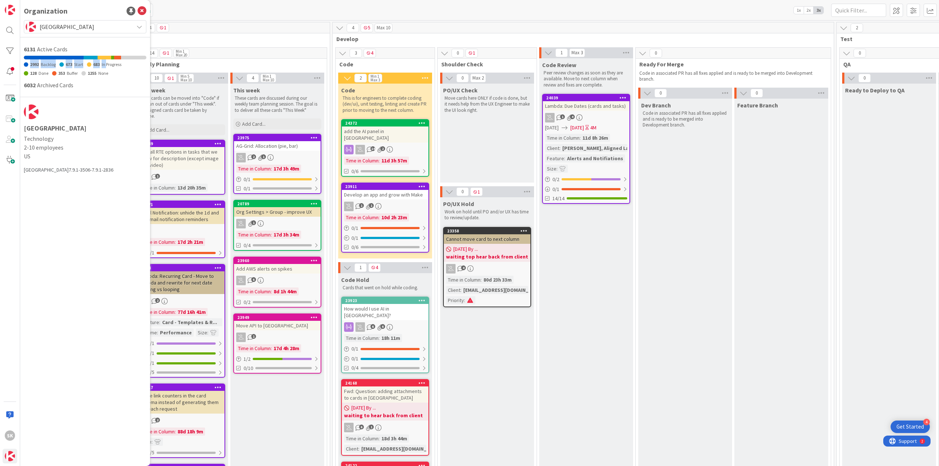  Describe the element at coordinates (111, 64) in the screenshot. I see `span: In Progress` at that location.